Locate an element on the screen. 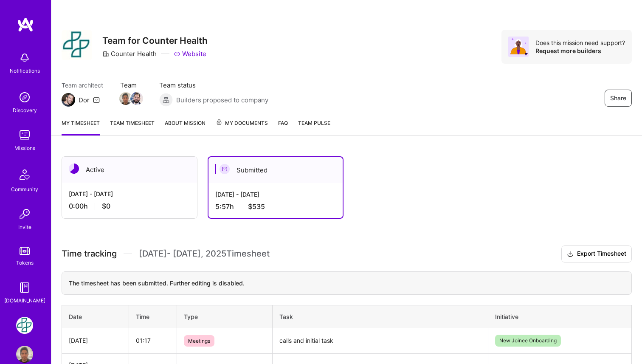 The height and width of the screenshot is (364, 642). div: 5:57 h is located at coordinates (275, 207).